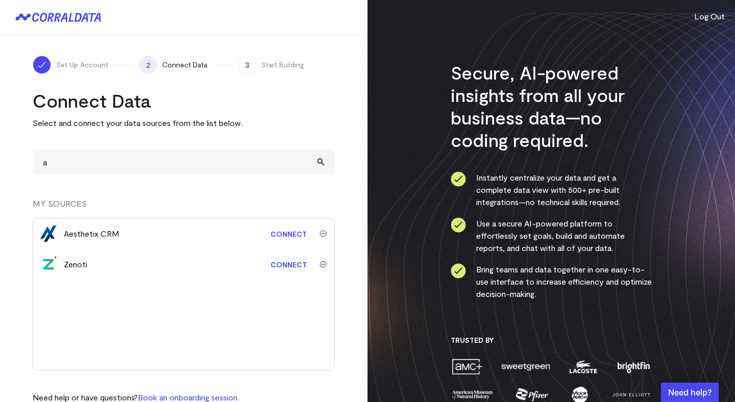 The width and height of the screenshot is (735, 402). What do you see at coordinates (552, 282) in the screenshot?
I see `li: Bring teams and data together in one easy-to-use interface to increase efficiency and optimize de...` at bounding box center [552, 282].